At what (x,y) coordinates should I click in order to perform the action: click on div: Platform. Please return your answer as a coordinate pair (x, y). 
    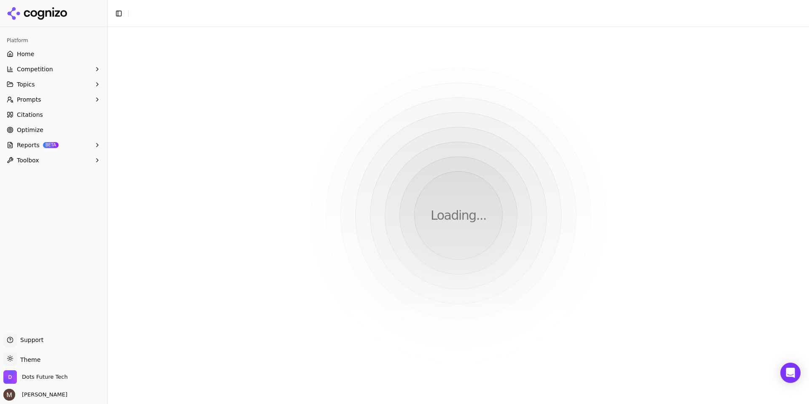
    Looking at the image, I should click on (53, 40).